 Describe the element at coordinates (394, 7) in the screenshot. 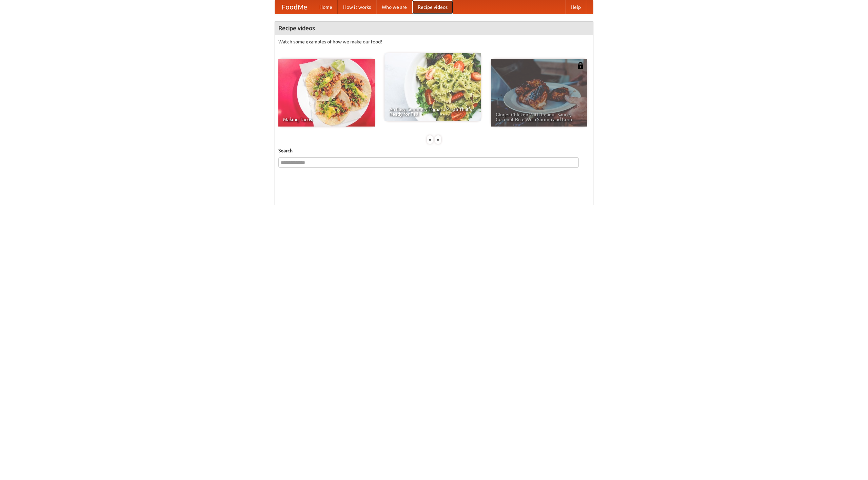

I see `a: Who we are` at that location.